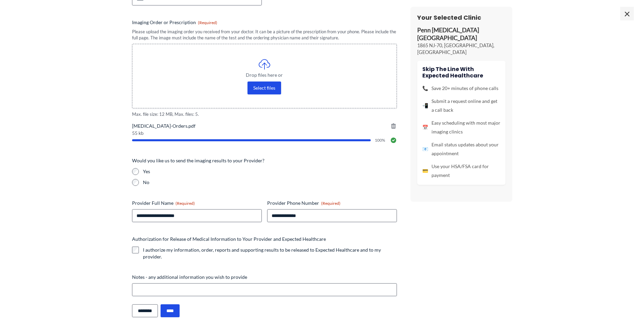 The height and width of the screenshot is (324, 644). What do you see at coordinates (265, 277) in the screenshot?
I see `label: Notes - any additional information you wish to provide` at bounding box center [265, 277].